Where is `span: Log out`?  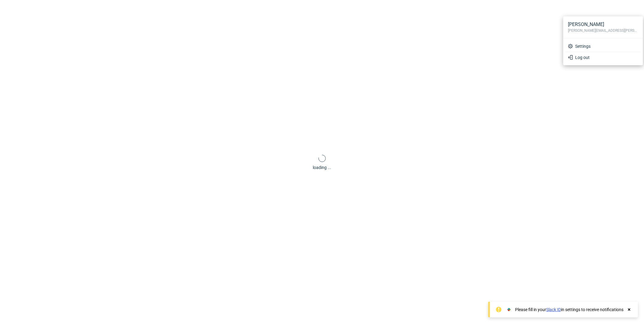
span: Log out is located at coordinates (606, 58).